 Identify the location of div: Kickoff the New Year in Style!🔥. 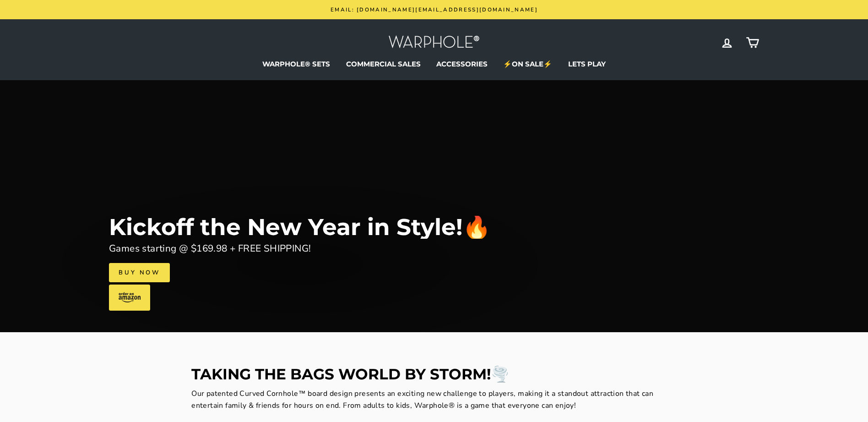
(300, 227).